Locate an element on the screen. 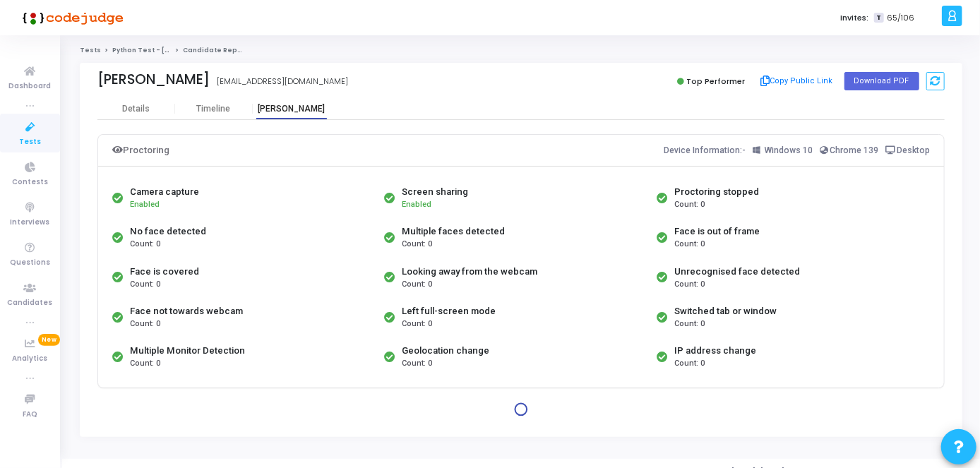  div: Proctoring is located at coordinates (141, 150).